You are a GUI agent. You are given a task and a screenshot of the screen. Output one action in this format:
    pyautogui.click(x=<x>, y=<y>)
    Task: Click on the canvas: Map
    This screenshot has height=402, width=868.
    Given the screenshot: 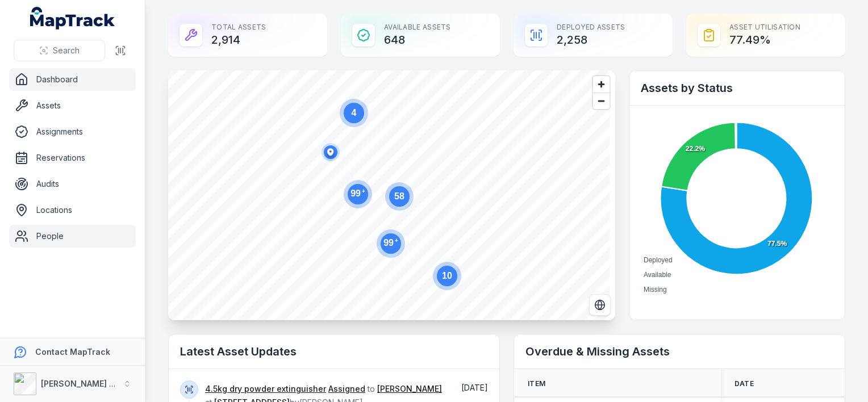 What is the action you would take?
    pyautogui.click(x=388, y=195)
    